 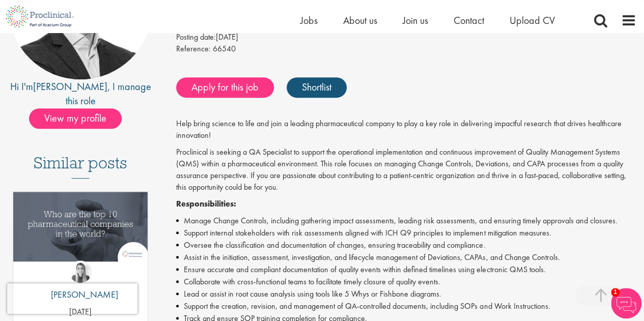 What do you see at coordinates (532, 20) in the screenshot?
I see `span: Upload CV` at bounding box center [532, 20].